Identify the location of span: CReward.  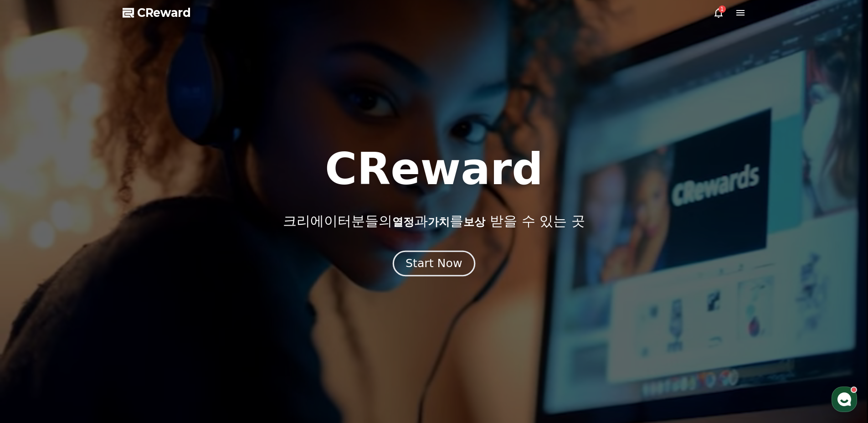
(164, 13).